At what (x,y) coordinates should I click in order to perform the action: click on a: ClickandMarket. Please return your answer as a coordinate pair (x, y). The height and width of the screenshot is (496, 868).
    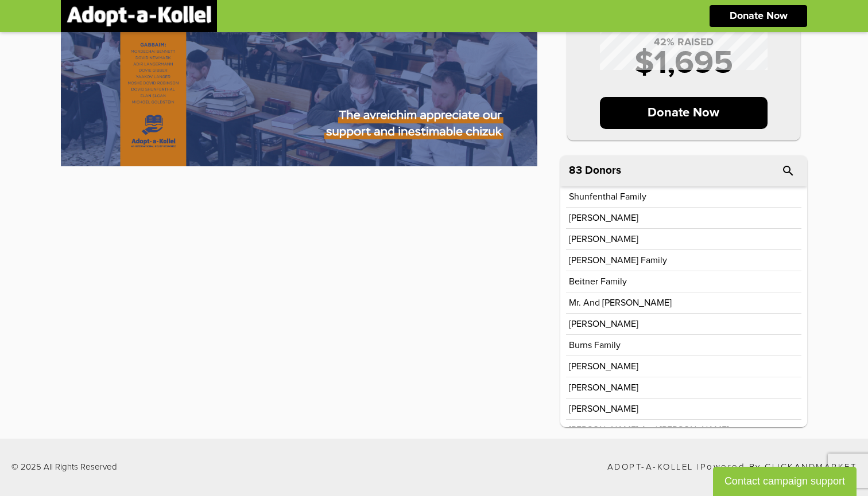
    Looking at the image, I should click on (810, 467).